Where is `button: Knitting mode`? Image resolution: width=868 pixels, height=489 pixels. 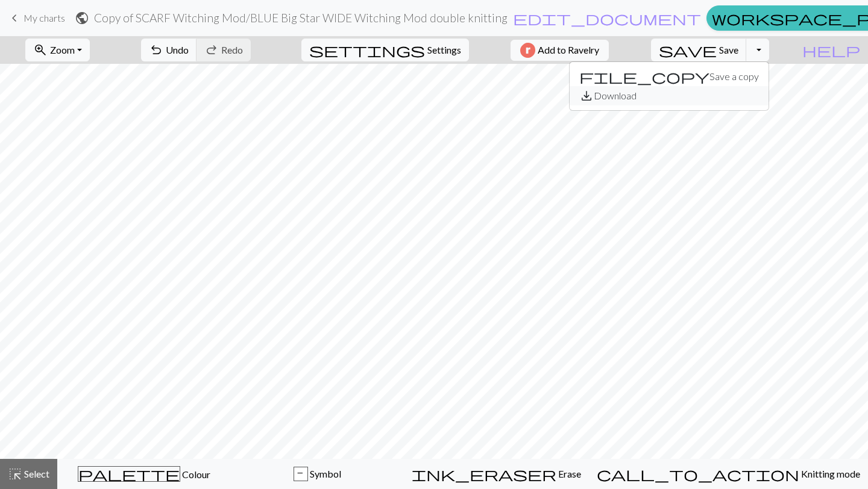 button: Knitting mode is located at coordinates (728, 474).